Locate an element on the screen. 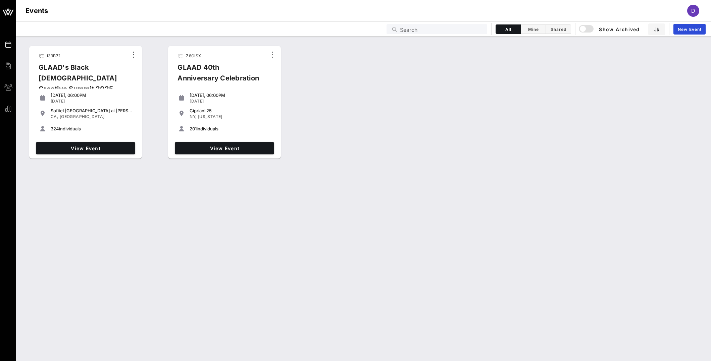 This screenshot has height=361, width=711. span: CA, is located at coordinates (54, 116).